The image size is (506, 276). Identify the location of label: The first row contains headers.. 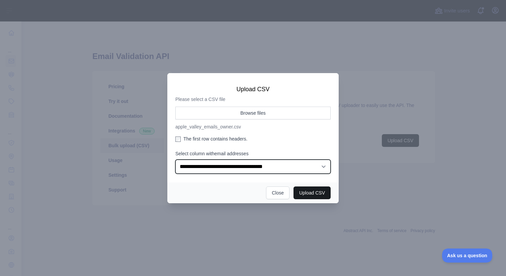
(253, 139).